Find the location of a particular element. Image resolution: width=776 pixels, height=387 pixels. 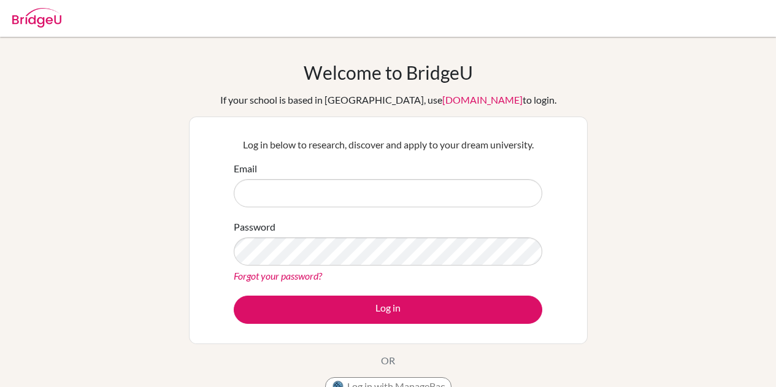

img: Bridge-U is located at coordinates (37, 18).